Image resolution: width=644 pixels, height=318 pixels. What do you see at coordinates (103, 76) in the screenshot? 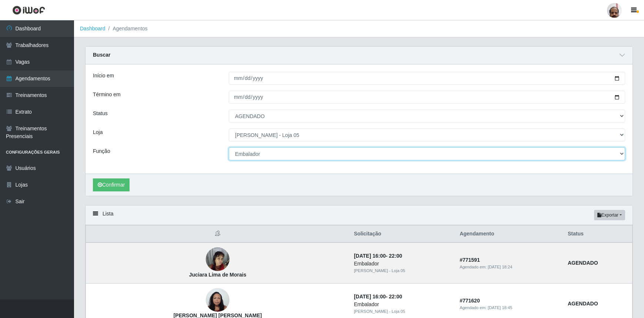
I see `label: Início em` at bounding box center [103, 76].